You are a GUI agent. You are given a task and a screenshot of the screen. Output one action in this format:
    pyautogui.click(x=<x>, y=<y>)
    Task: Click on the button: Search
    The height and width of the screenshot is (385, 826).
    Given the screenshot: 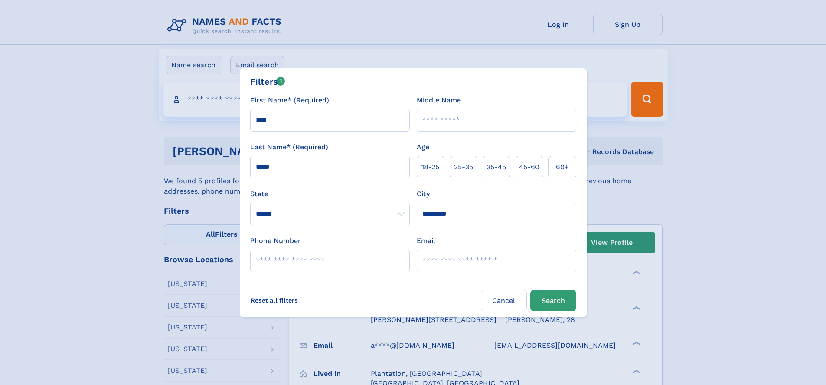 What is the action you would take?
    pyautogui.click(x=553, y=300)
    